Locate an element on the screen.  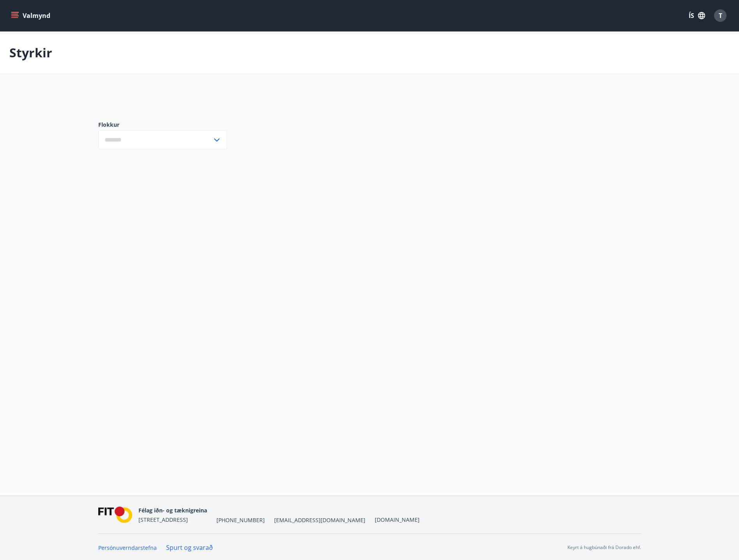
button: T is located at coordinates (721, 15).